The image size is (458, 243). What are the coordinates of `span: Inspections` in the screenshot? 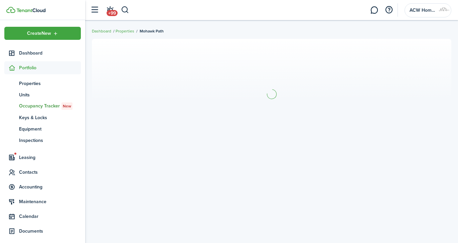 It's located at (50, 140).